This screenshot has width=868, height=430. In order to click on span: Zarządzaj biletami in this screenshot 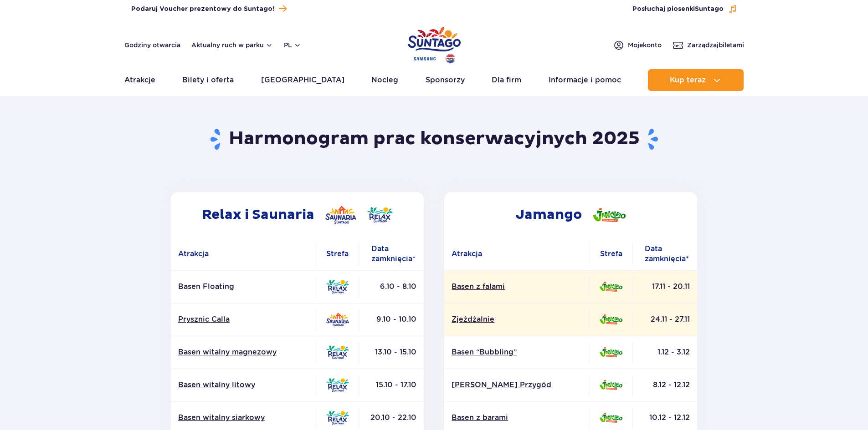, I will do `click(715, 45)`.